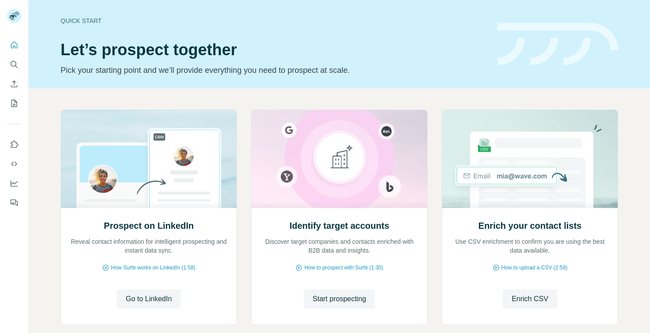 This screenshot has height=333, width=650. Describe the element at coordinates (14, 103) in the screenshot. I see `button: My lists` at that location.